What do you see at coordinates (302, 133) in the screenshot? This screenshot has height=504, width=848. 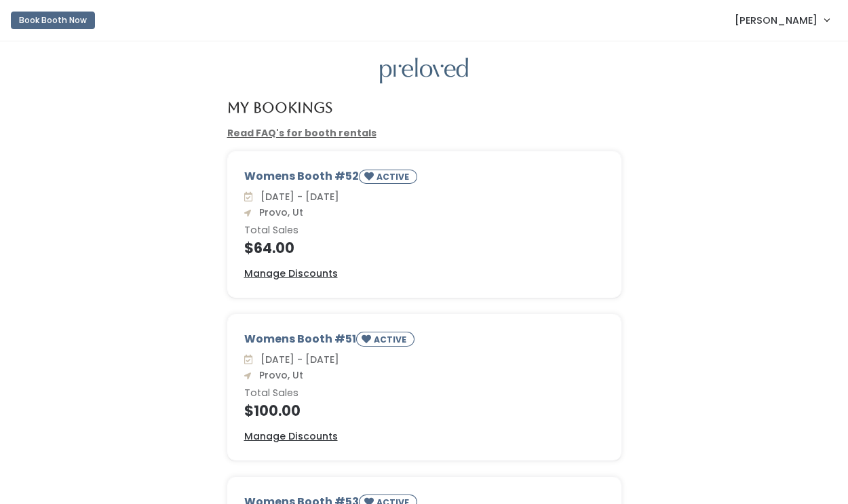 I see `a: Read FAQ's for booth rentals` at bounding box center [302, 133].